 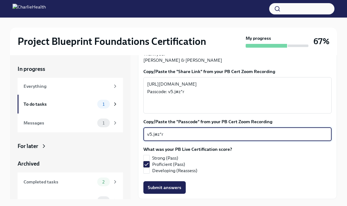 What do you see at coordinates (70, 123) in the screenshot?
I see `a: Messages1` at bounding box center [70, 123].